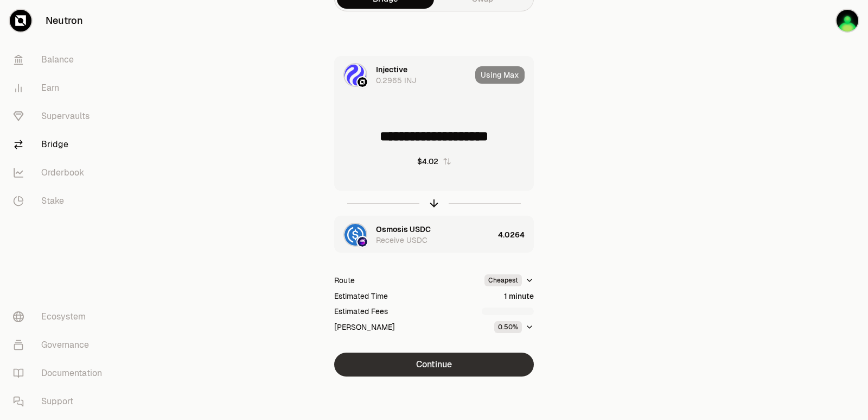 This screenshot has width=868, height=420. Describe the element at coordinates (434, 161) in the screenshot. I see `button: $4.02` at that location.